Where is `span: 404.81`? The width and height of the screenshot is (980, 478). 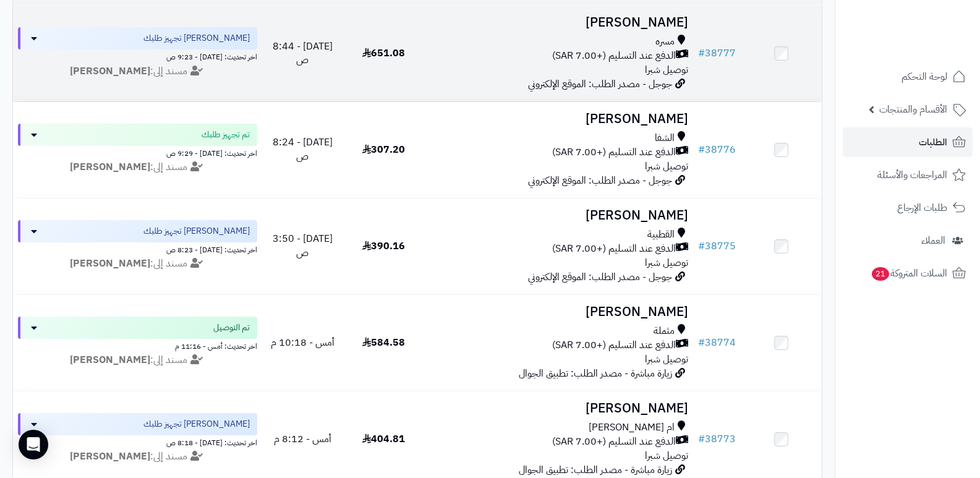
span: 404.81 is located at coordinates (383, 439).